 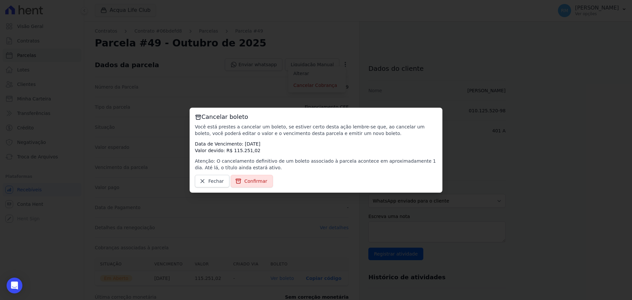 I want to click on p: Você está prestes a cancelar um boleto, se estiver certo desta ação lembre-se que, ao cancelar um..., so click(x=316, y=130).